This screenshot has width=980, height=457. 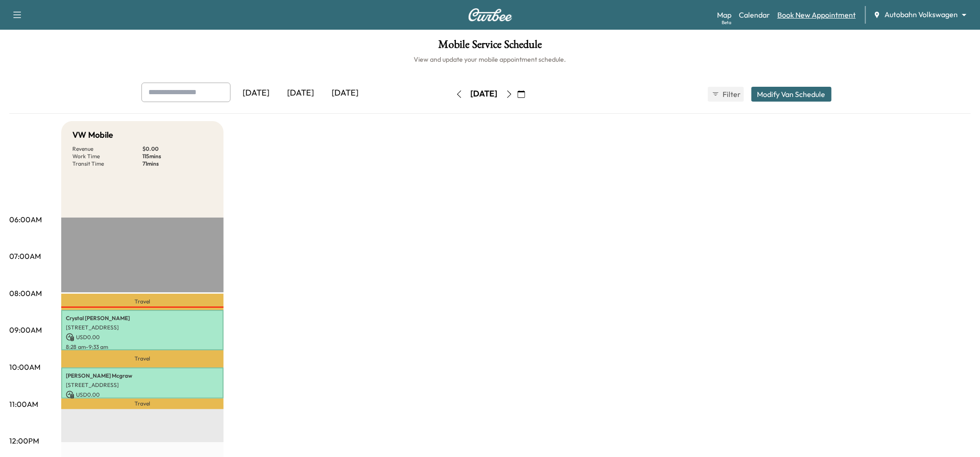 What do you see at coordinates (107, 149) in the screenshot?
I see `p: Revenue` at bounding box center [107, 149].